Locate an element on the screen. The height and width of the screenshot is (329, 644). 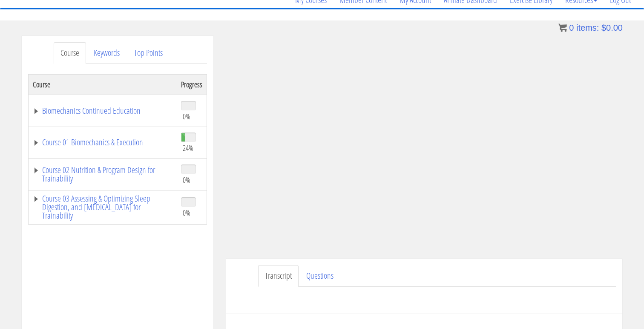
a: Biomechanics Continued Education is located at coordinates (102, 111).